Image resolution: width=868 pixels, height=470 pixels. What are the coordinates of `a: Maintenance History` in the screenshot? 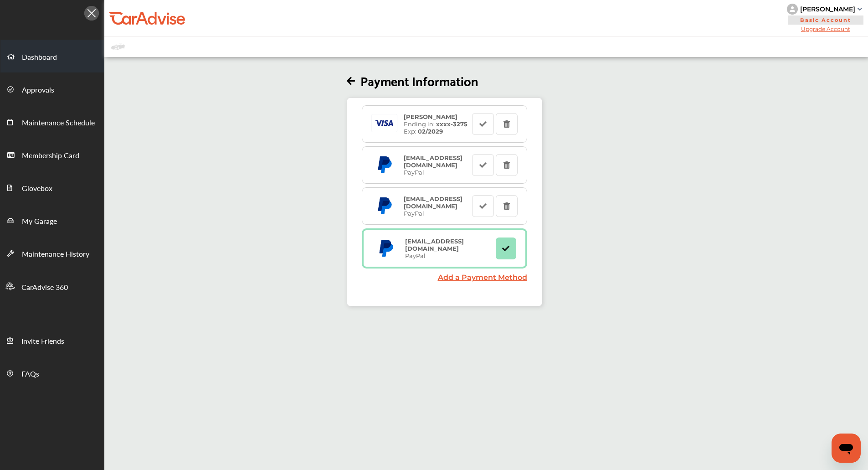 It's located at (52, 253).